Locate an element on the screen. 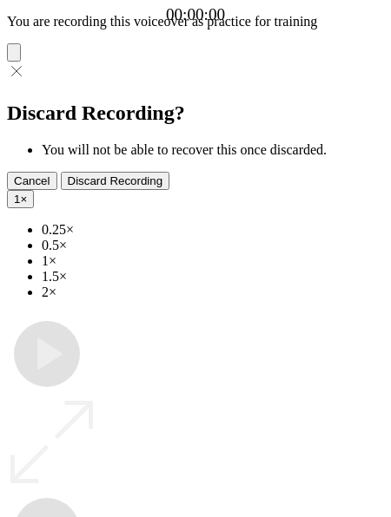 This screenshot has height=517, width=391. li: 0.25× is located at coordinates (213, 230).